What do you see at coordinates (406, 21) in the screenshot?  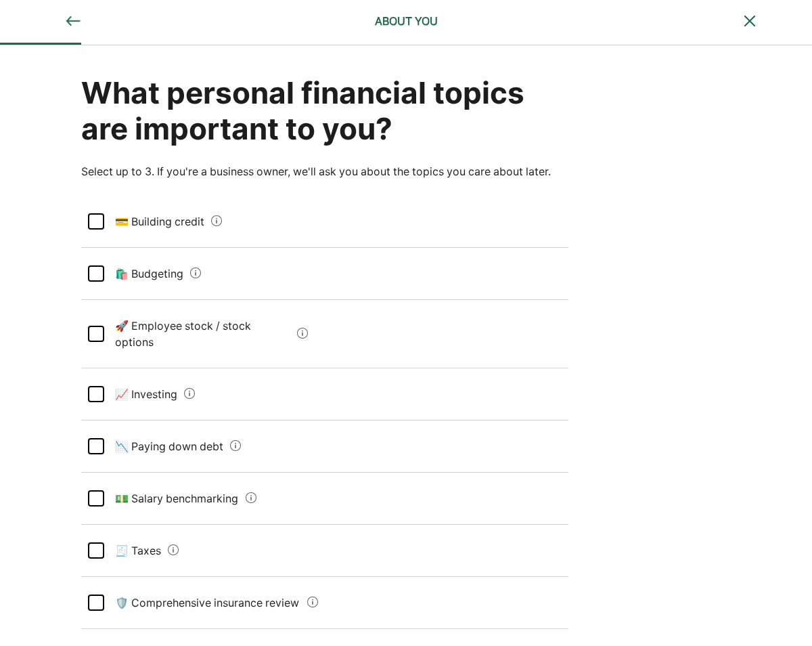 I see `div: ABOUT YOU` at bounding box center [406, 21].